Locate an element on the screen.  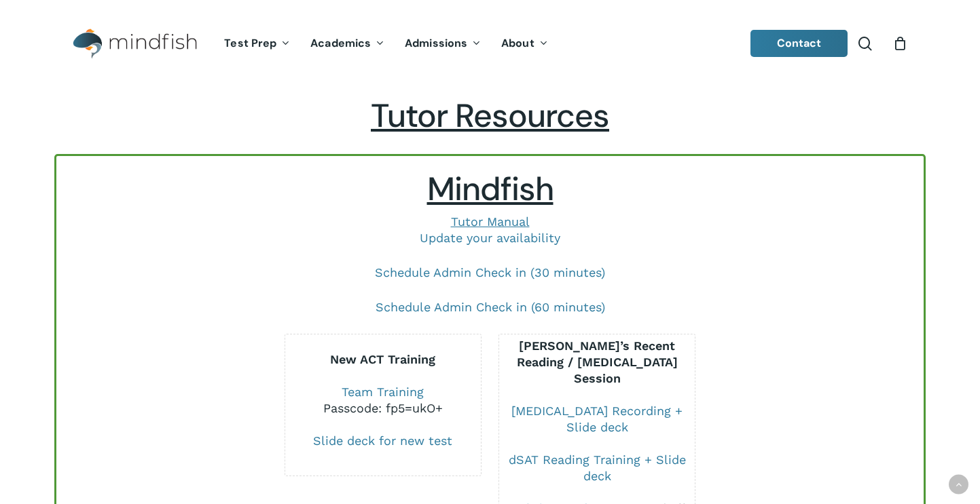
a: Update your availability is located at coordinates (490, 237).